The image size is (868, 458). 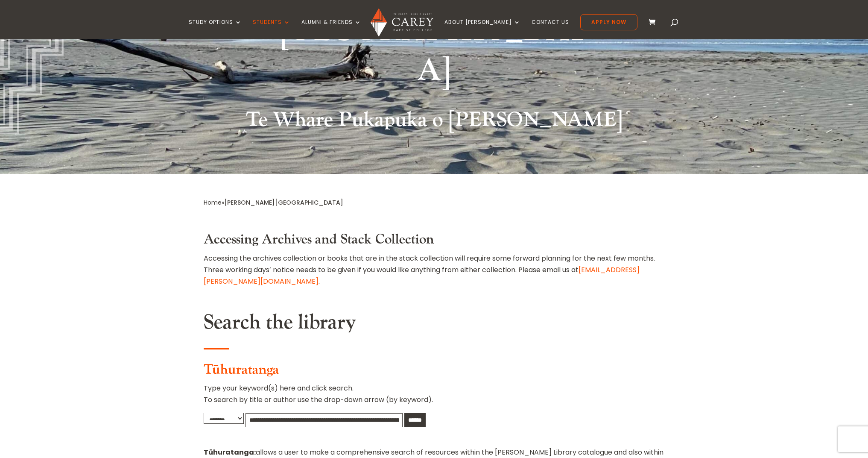 What do you see at coordinates (230, 452) in the screenshot?
I see `strong: Tūhuratanga:` at bounding box center [230, 452].